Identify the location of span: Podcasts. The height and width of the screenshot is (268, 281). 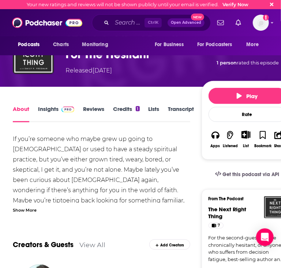
(29, 45).